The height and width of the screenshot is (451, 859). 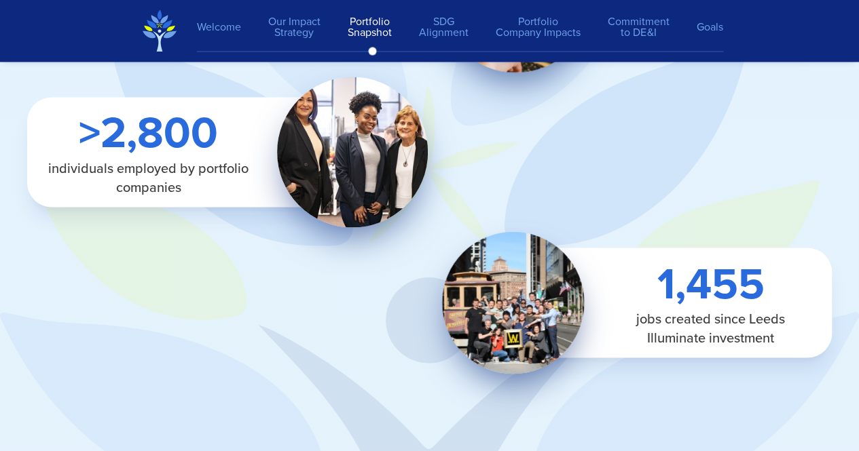 I want to click on a: Commitmentto DE&I, so click(x=638, y=28).